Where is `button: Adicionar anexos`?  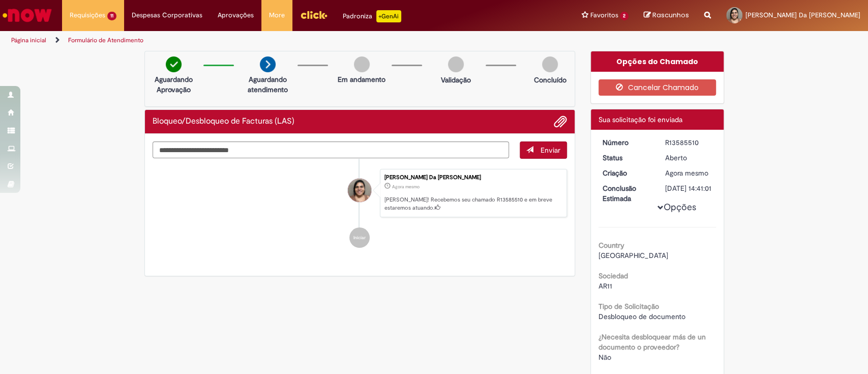 button: Adicionar anexos is located at coordinates (560, 121).